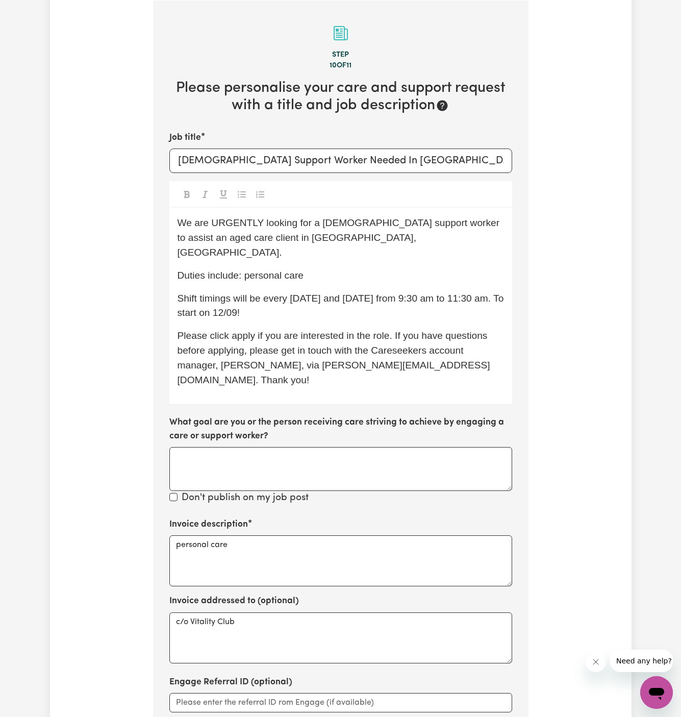 This screenshot has height=717, width=681. I want to click on label: Don't publish on my job post, so click(245, 498).